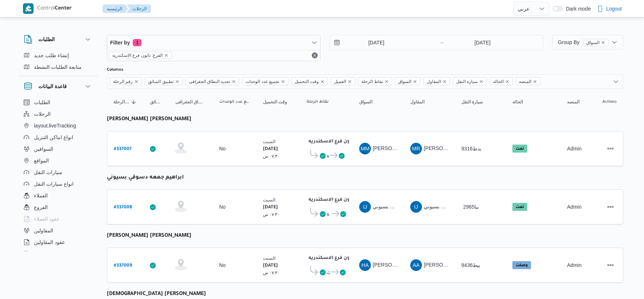  I want to click on button: الرئيسيه, so click(115, 9).